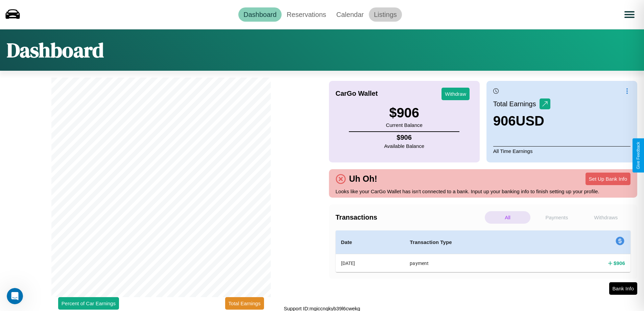 This screenshot has width=644, height=311. Describe the element at coordinates (608, 179) in the screenshot. I see `button: Set Up Bank Info` at that location.